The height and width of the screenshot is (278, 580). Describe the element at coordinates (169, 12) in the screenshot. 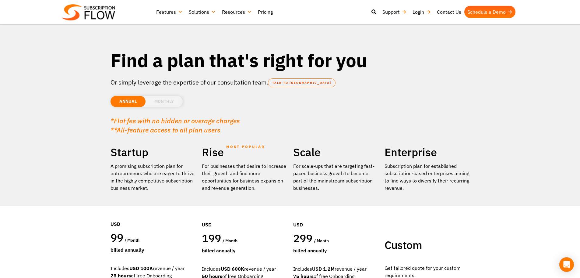

I see `a: Features` at that location.